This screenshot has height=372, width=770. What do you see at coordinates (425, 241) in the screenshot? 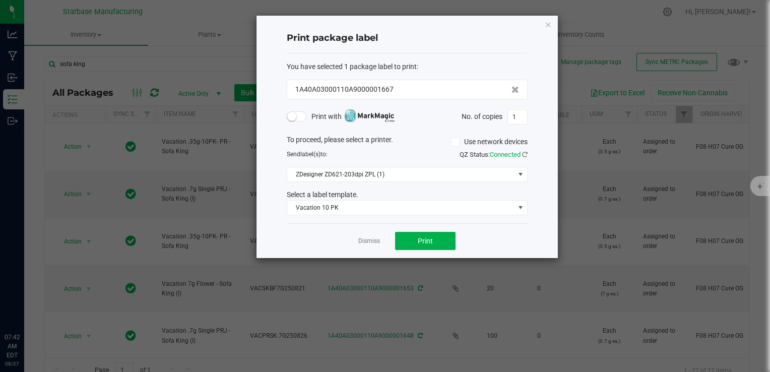
I see `span: Print` at bounding box center [425, 241].